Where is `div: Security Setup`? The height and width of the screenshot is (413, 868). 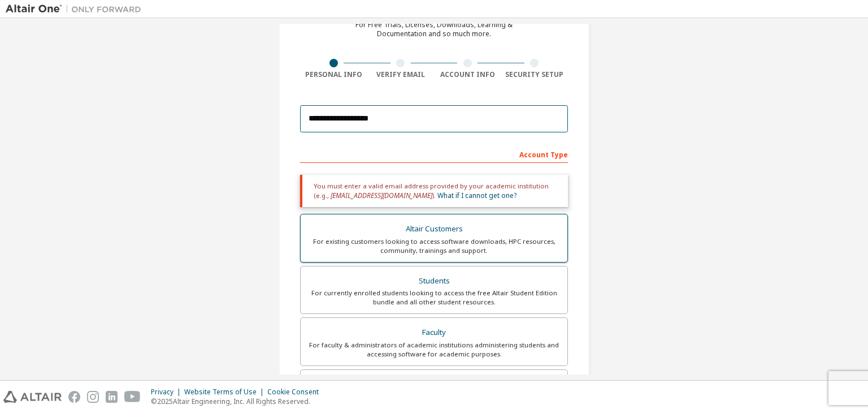
div: Security Setup is located at coordinates (534, 75).